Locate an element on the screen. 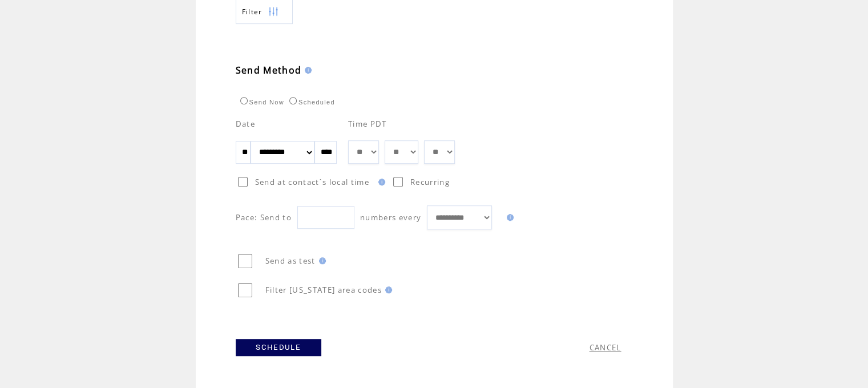  input: Send Now is located at coordinates (244, 100).